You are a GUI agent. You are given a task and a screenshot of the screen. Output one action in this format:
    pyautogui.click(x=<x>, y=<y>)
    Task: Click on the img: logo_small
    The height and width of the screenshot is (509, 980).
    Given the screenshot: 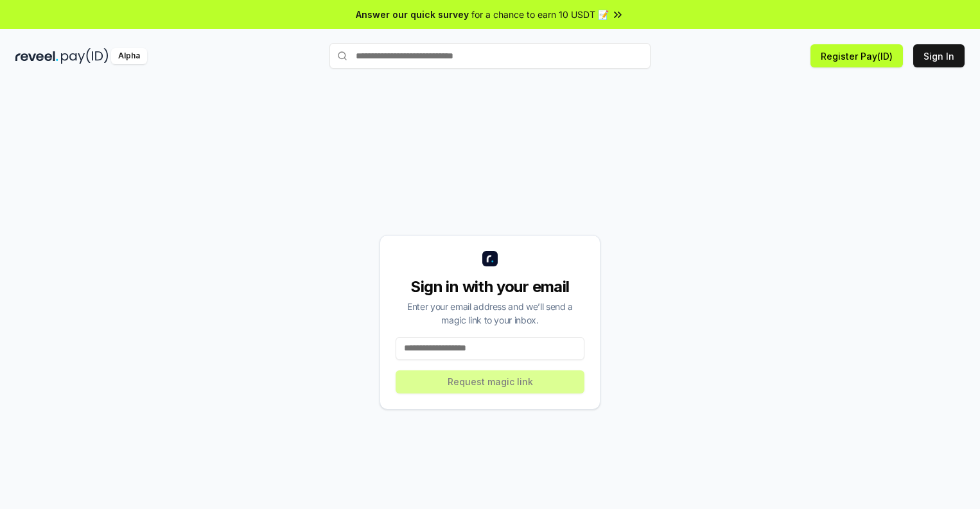 What is the action you would take?
    pyautogui.click(x=490, y=259)
    